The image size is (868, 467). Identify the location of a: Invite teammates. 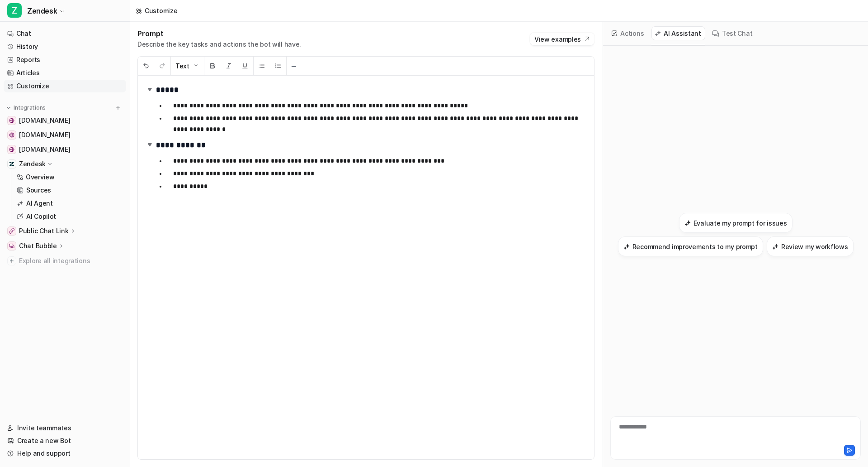
(64, 427).